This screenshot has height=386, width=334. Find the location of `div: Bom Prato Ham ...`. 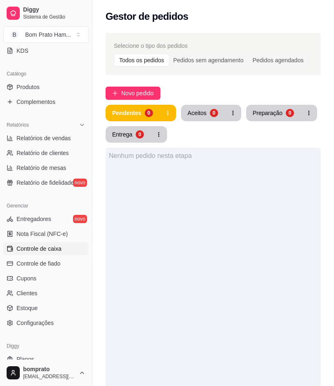

div: Bom Prato Ham ... is located at coordinates (48, 35).